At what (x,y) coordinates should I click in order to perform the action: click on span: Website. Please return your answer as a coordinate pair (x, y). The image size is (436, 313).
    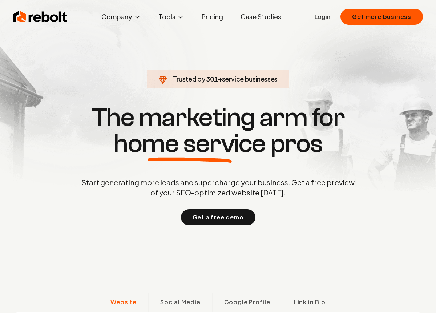
    Looking at the image, I should click on (124, 302).